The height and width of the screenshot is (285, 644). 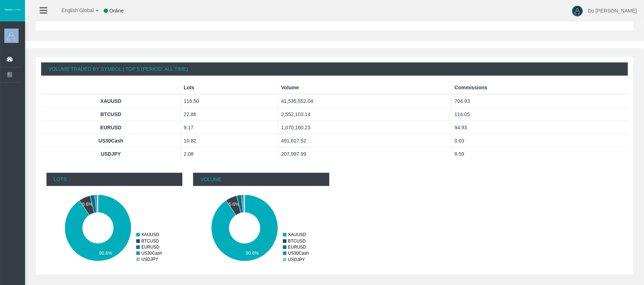 I want to click on th: XAUUSD, so click(x=111, y=101).